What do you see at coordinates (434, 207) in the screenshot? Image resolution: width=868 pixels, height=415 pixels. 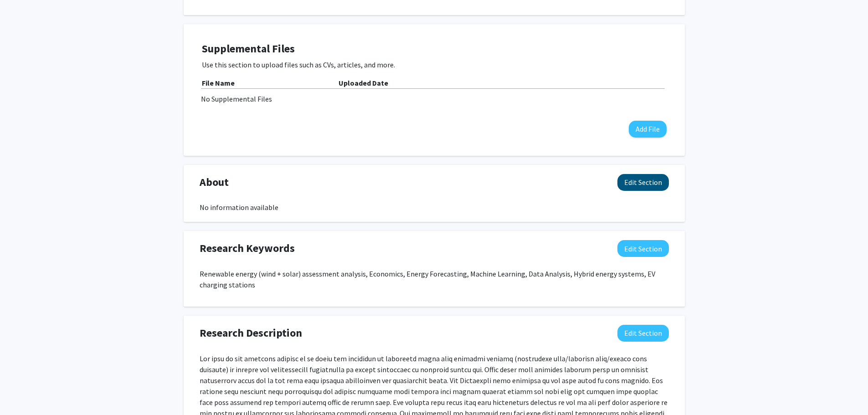 I see `div: No information available` at bounding box center [434, 207].